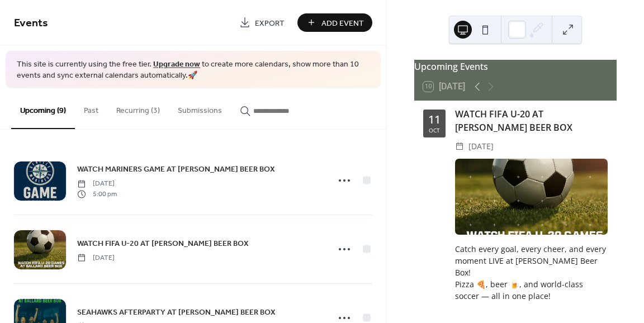 Image resolution: width=644 pixels, height=323 pixels. I want to click on span: Export, so click(269, 23).